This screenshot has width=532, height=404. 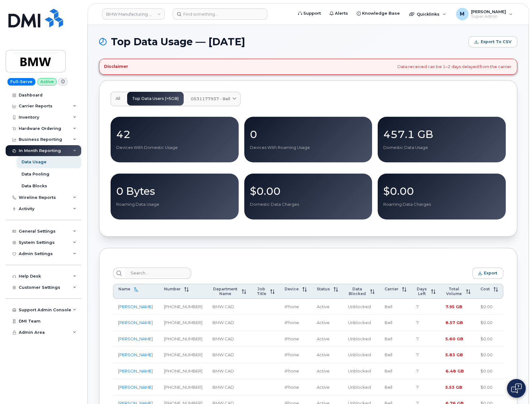 I want to click on a: Export to CSV, so click(x=493, y=42).